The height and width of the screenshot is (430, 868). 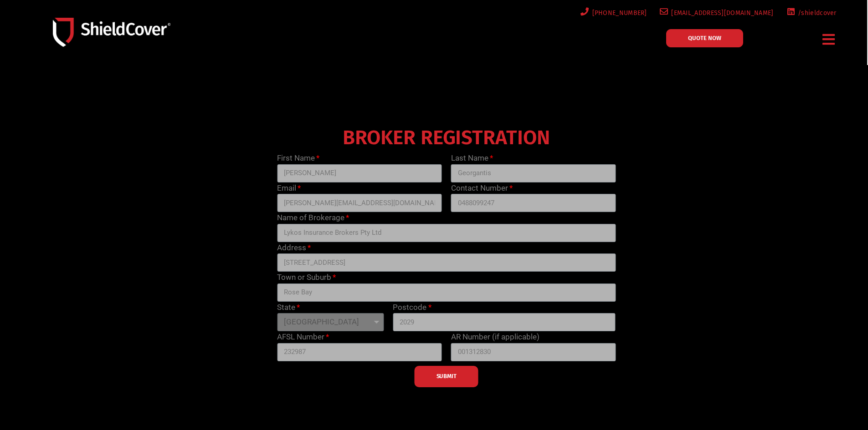 What do you see at coordinates (495, 337) in the screenshot?
I see `label: AR Number (if applicable)` at bounding box center [495, 337].